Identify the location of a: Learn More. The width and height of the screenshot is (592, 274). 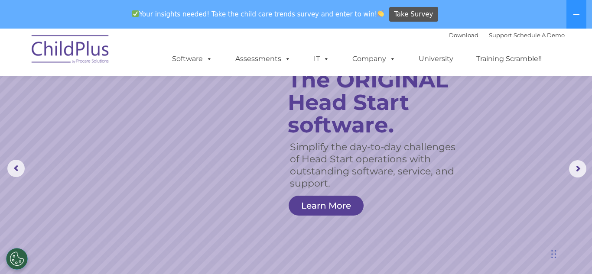
(326, 206).